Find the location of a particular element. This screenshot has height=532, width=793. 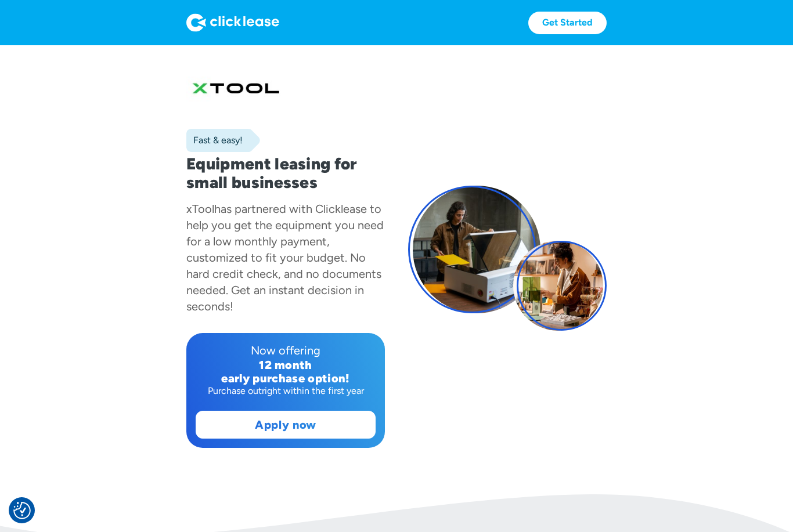

button: Consent Preferences is located at coordinates (22, 511).